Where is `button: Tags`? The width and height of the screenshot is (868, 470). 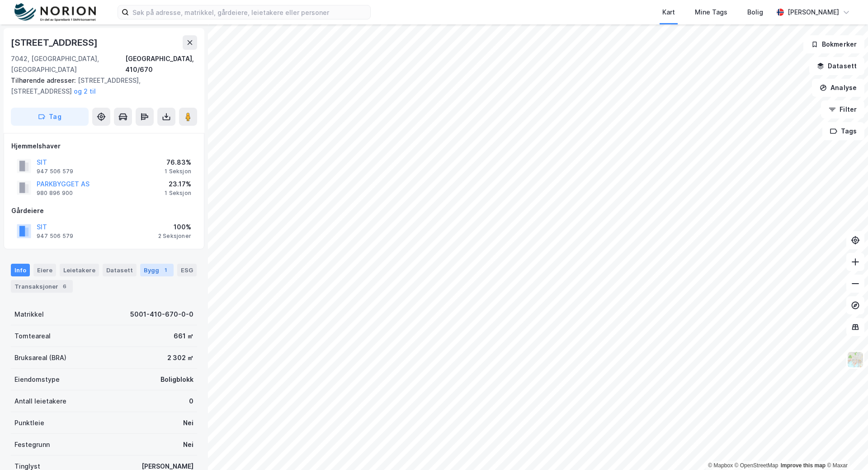 button: Tags is located at coordinates (843, 131).